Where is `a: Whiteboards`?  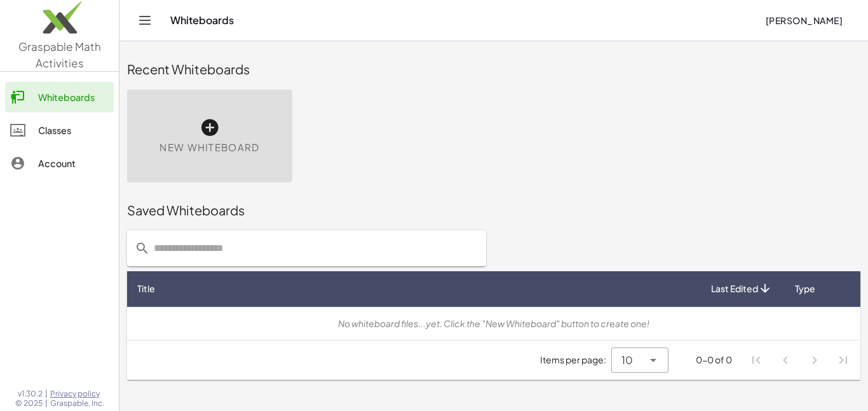 a: Whiteboards is located at coordinates (59, 97).